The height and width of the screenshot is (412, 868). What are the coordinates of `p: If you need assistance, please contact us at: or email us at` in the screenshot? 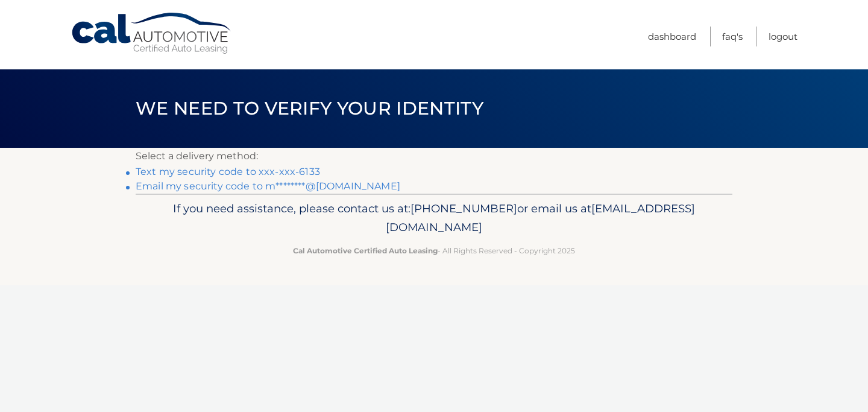 It's located at (434, 218).